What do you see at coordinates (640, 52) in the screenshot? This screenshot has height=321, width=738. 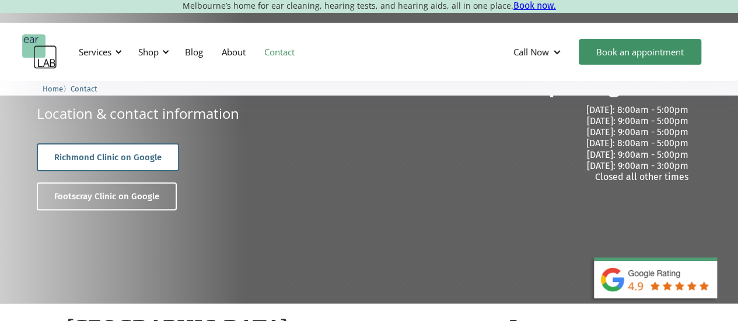 I see `a: Book an appointment` at bounding box center [640, 52].